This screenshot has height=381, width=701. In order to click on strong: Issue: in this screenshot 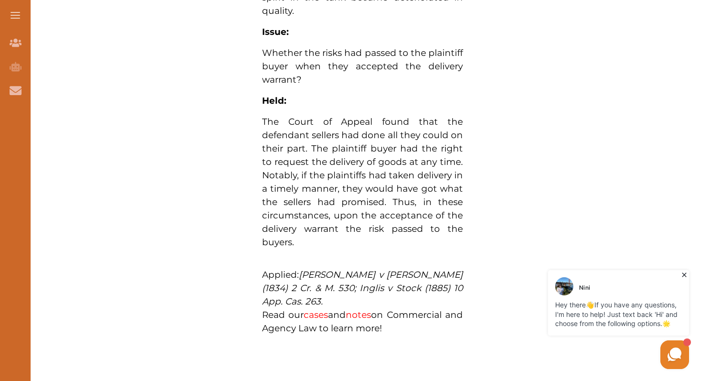, I will do `click(275, 32)`.